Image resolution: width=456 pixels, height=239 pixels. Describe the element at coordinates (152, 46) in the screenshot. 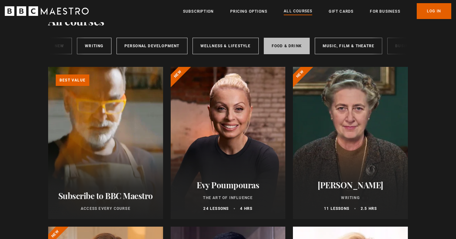

I see `a: Personal Development` at that location.